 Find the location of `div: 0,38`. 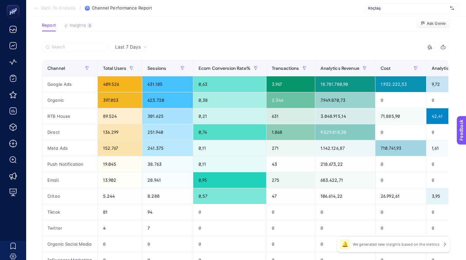

div: 0,38 is located at coordinates (229, 100).